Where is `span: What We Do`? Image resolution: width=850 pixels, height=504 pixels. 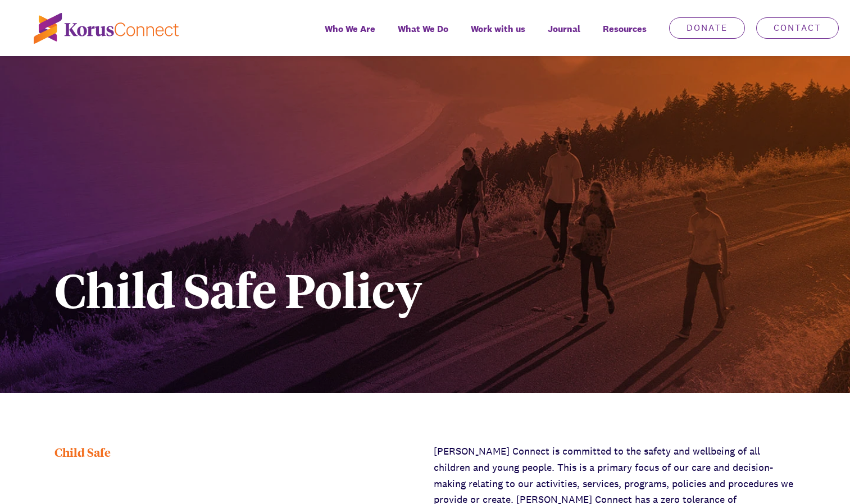
span: What We Do is located at coordinates (423, 28).